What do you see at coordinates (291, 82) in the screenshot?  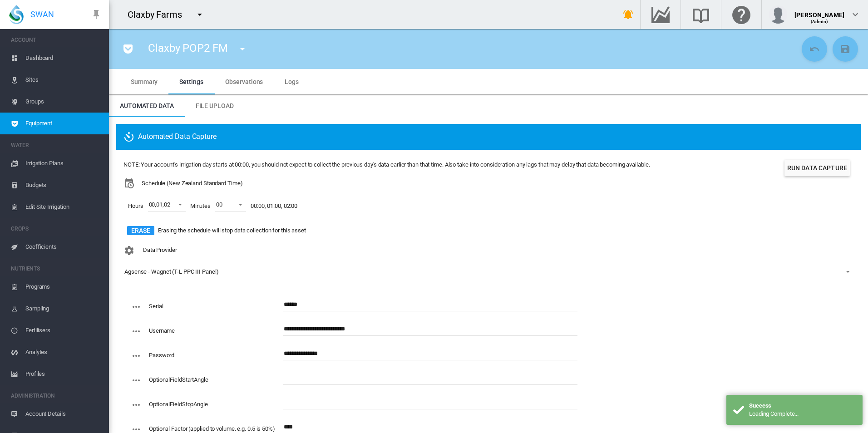 I see `span: Logs` at bounding box center [291, 82].